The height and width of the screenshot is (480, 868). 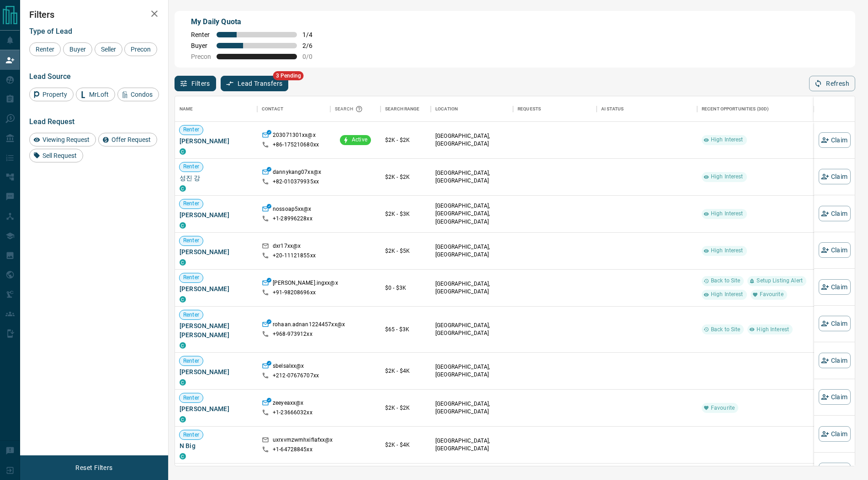 I want to click on span: Lead Request, so click(x=52, y=121).